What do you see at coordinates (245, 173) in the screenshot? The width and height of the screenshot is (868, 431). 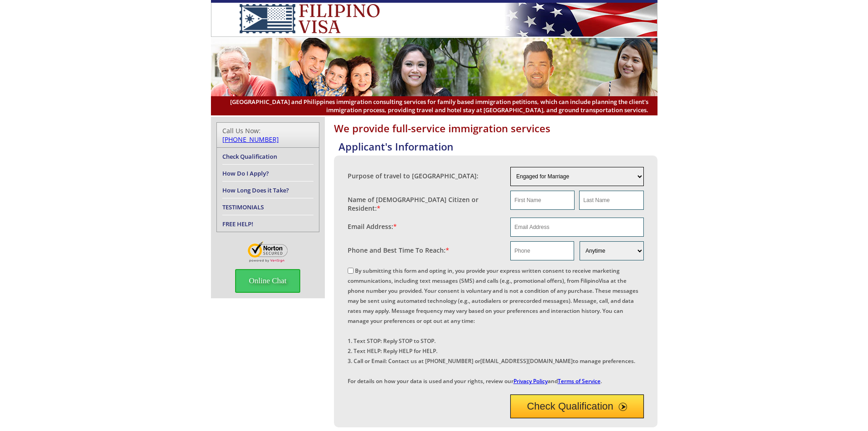 I see `a: How Do I Apply?` at bounding box center [245, 173].